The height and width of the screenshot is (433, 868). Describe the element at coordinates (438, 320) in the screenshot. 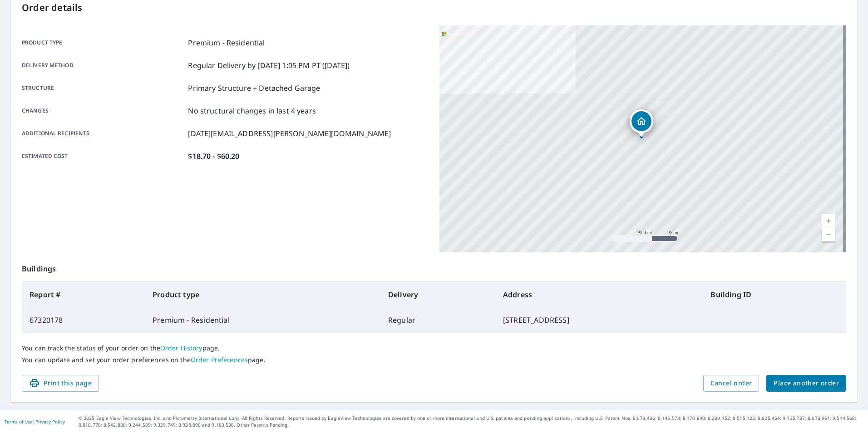

I see `td: Regular` at that location.